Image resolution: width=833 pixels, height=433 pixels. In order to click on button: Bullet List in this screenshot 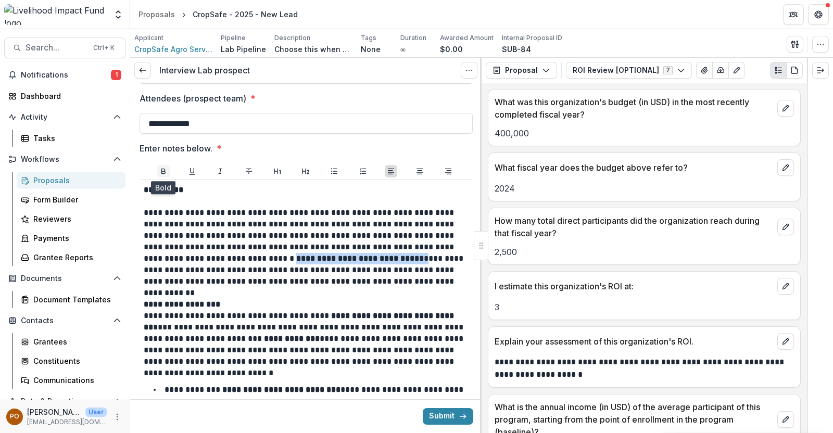, I will do `click(334, 171)`.